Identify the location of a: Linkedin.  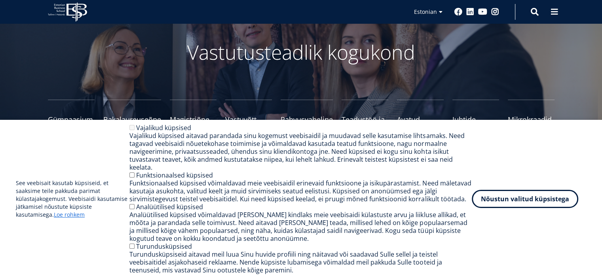
(470, 12).